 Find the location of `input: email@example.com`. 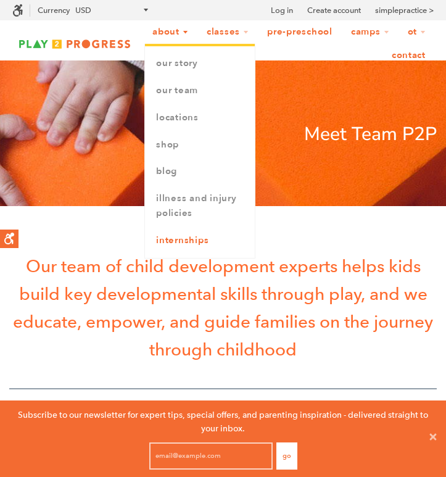

input: email@example.com is located at coordinates (211, 456).